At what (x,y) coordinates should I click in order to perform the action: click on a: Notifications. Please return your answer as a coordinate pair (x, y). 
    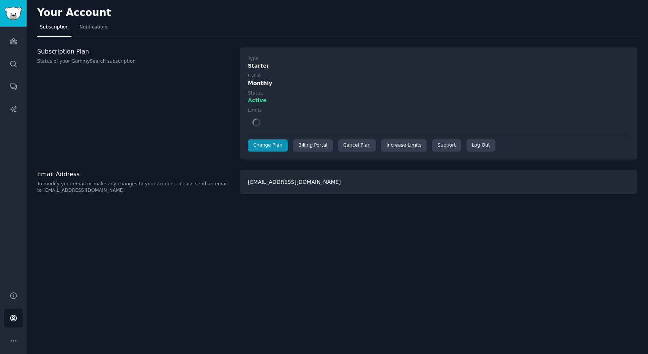
    Looking at the image, I should click on (94, 29).